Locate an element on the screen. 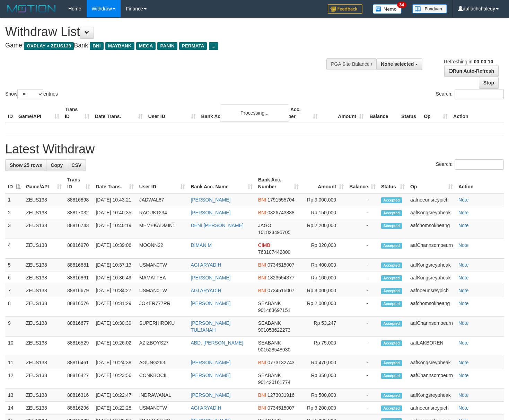  td: 88816679 is located at coordinates (79, 290).